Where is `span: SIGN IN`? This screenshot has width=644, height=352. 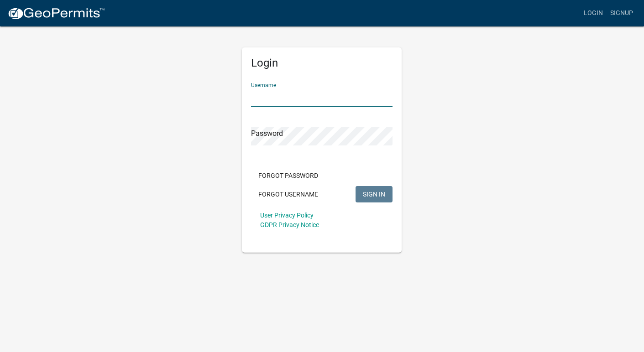 span: SIGN IN is located at coordinates (374, 194).